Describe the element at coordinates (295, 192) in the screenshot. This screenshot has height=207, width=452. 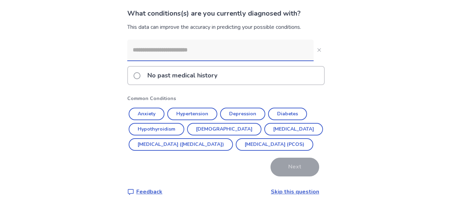
I see `a: Skip this question` at that location.